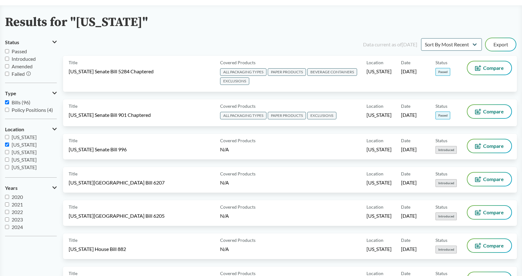 Image resolution: width=522 pixels, height=276 pixels. I want to click on span: 2023, so click(17, 219).